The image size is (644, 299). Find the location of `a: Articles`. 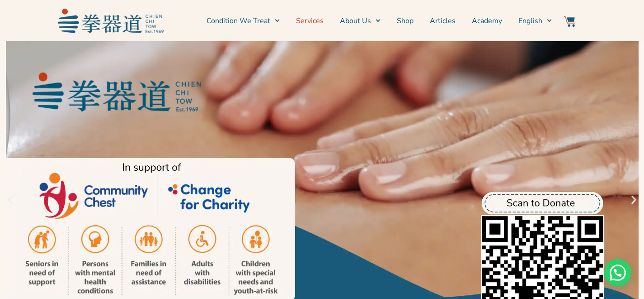

a: Articles is located at coordinates (443, 21).